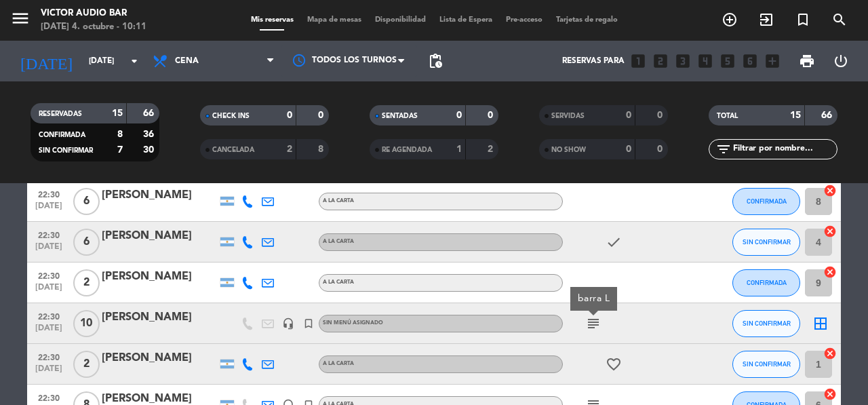  What do you see at coordinates (614, 365) in the screenshot?
I see `i: favorite_border` at bounding box center [614, 365].